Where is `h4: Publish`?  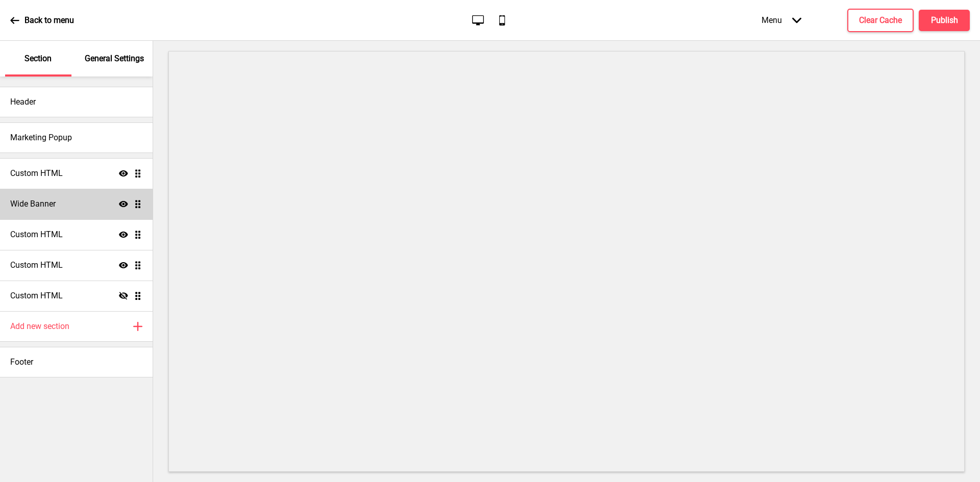 h4: Publish is located at coordinates (945, 21).